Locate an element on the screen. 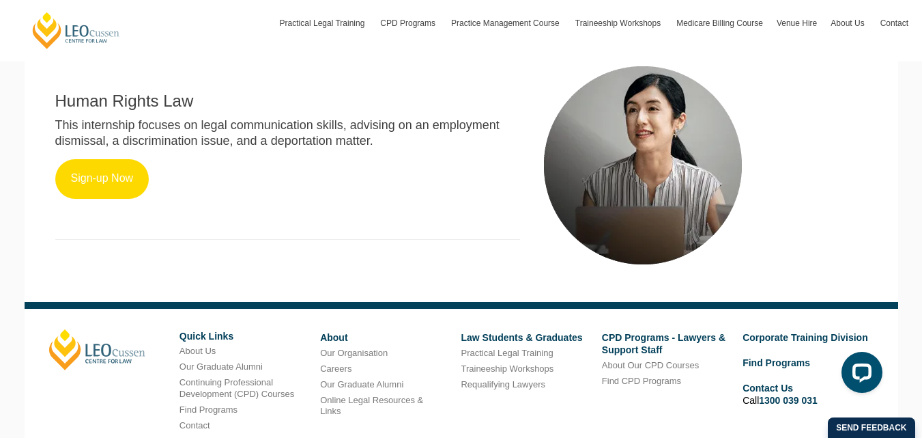  a: Medicare Billing Course is located at coordinates (720, 23).